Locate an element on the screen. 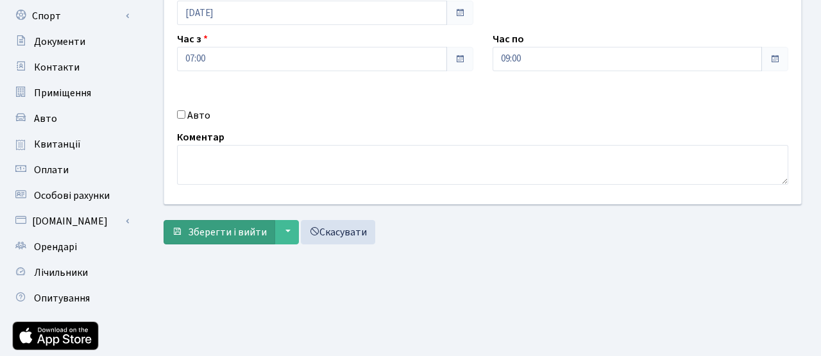  span: Особові рахунки is located at coordinates (72, 196).